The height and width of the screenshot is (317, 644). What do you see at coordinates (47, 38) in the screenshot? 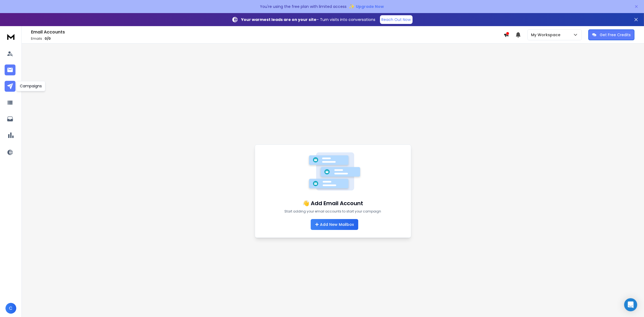
I see `span: 0 / 0` at bounding box center [47, 38].